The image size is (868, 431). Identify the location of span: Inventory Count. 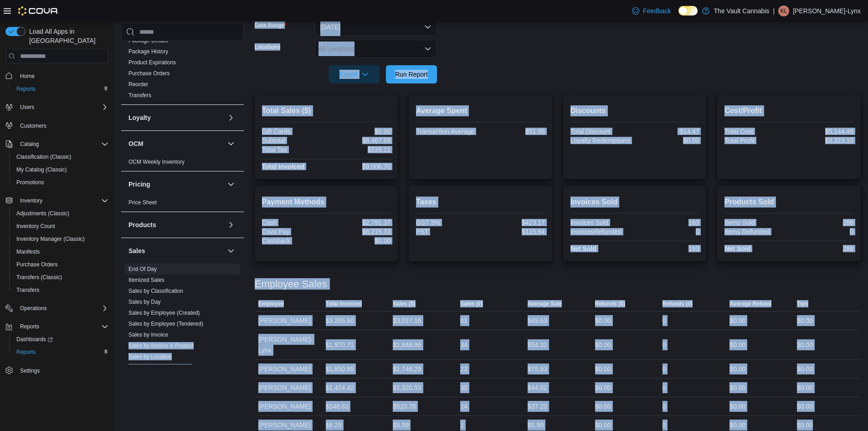
(35, 227).